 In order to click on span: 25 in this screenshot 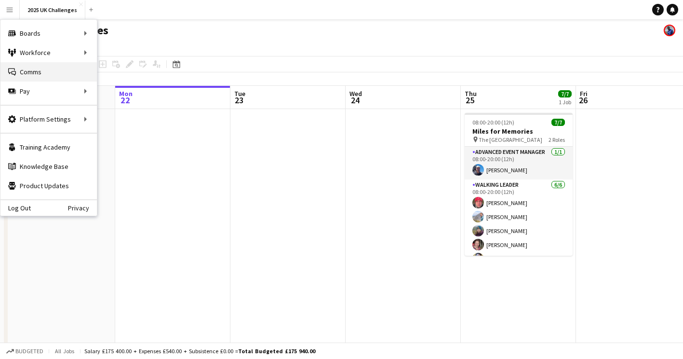, I will do `click(470, 100)`.